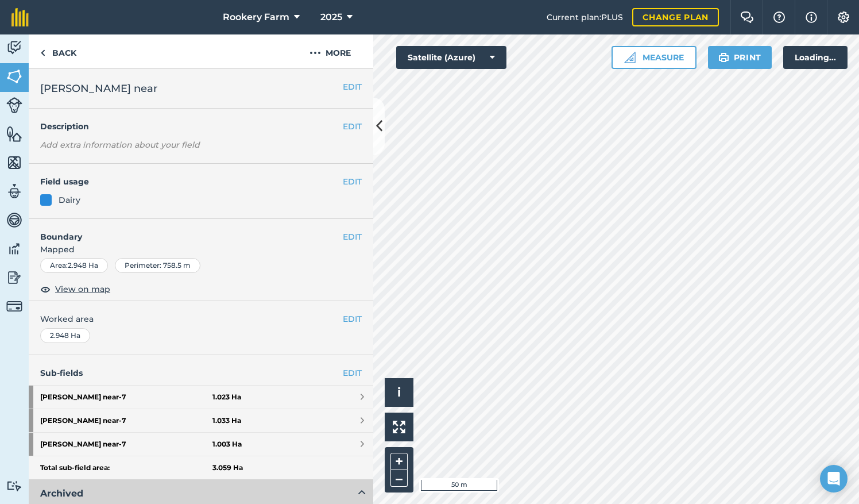 Image resolution: width=859 pixels, height=504 pixels. What do you see at coordinates (747, 17) in the screenshot?
I see `img: Two speech bubbles overlapping with the left bubble in the forefront` at bounding box center [747, 17].